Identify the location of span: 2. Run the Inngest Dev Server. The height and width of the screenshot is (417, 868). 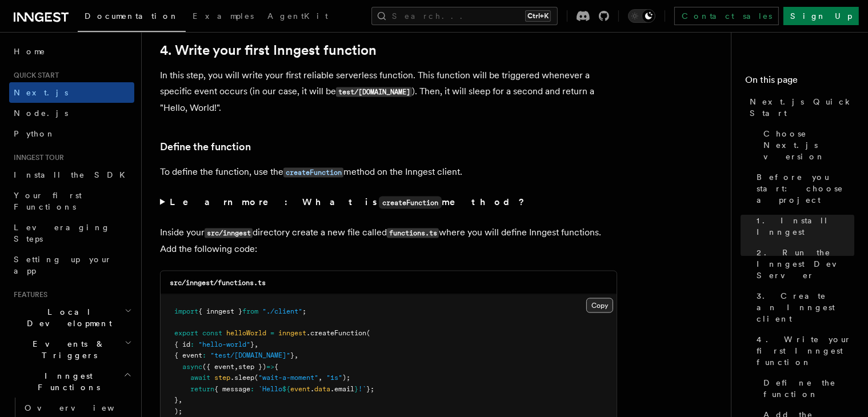
(805, 264).